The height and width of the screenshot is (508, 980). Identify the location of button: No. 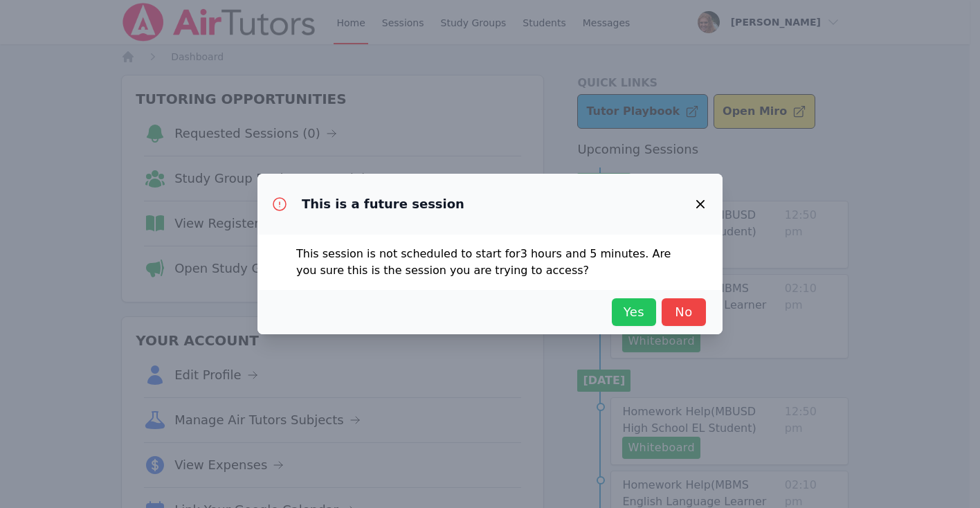
(684, 312).